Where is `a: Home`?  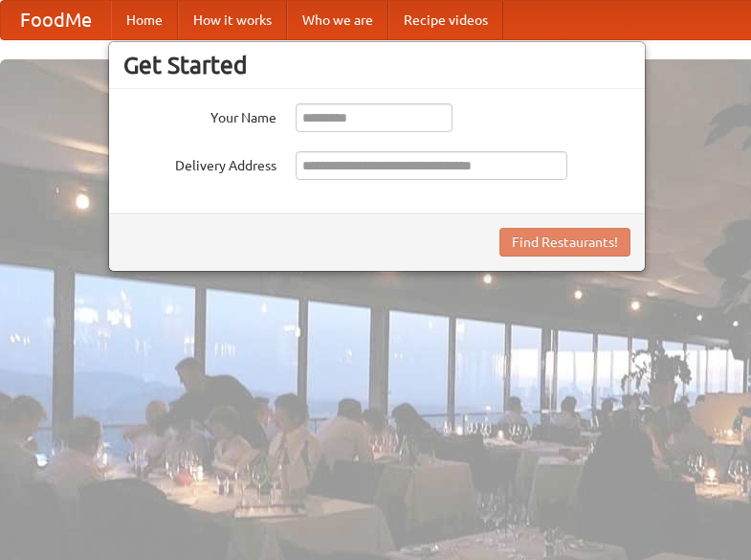 a: Home is located at coordinates (145, 20).